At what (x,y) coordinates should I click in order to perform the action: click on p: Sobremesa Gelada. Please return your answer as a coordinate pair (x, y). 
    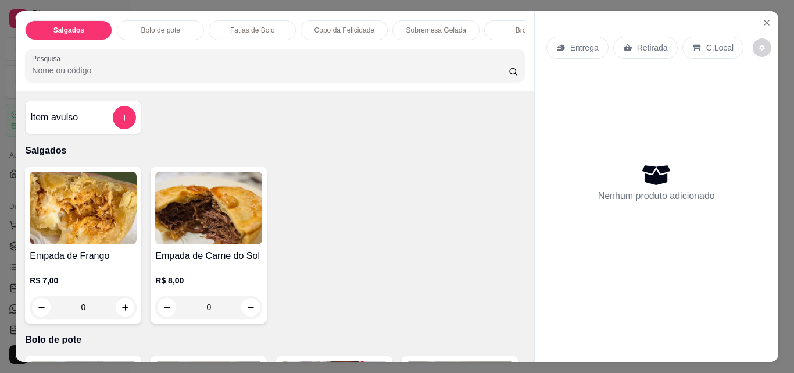
    Looking at the image, I should click on (436, 30).